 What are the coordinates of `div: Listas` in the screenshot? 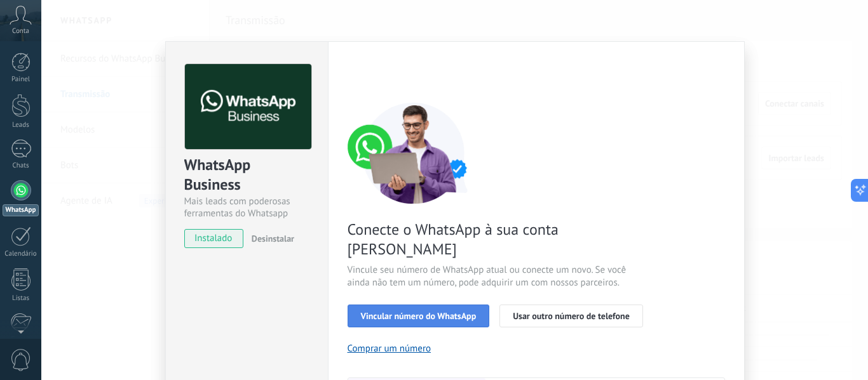 It's located at (21, 298).